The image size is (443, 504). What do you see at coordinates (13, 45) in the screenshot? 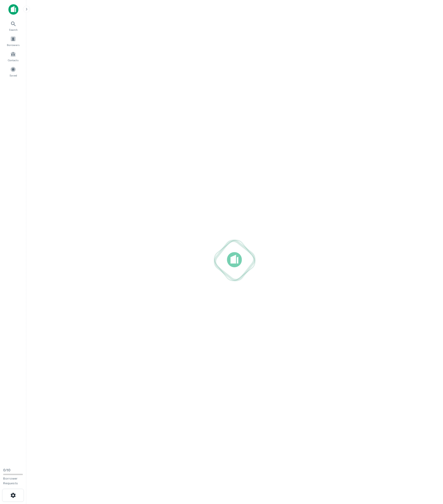
I see `span: Borrowers` at bounding box center [13, 45].